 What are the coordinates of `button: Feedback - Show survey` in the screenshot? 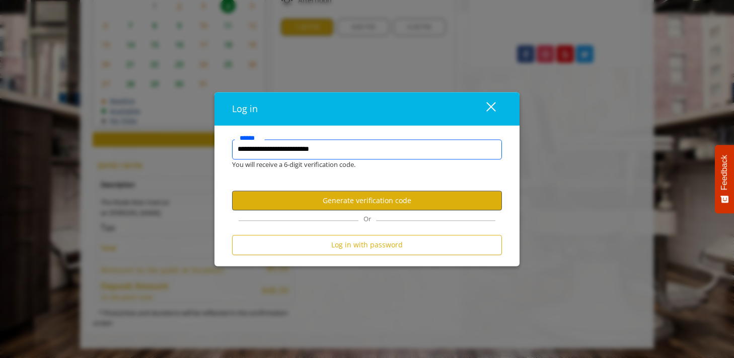 It's located at (724, 179).